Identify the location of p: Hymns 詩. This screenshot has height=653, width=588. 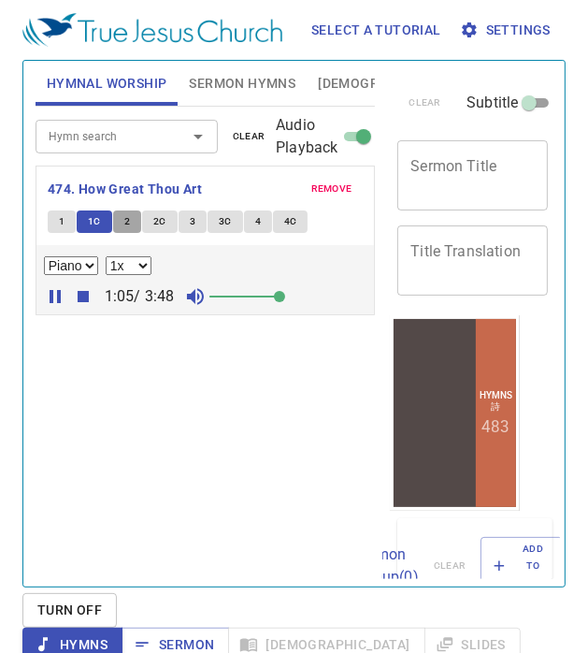
(106, 86).